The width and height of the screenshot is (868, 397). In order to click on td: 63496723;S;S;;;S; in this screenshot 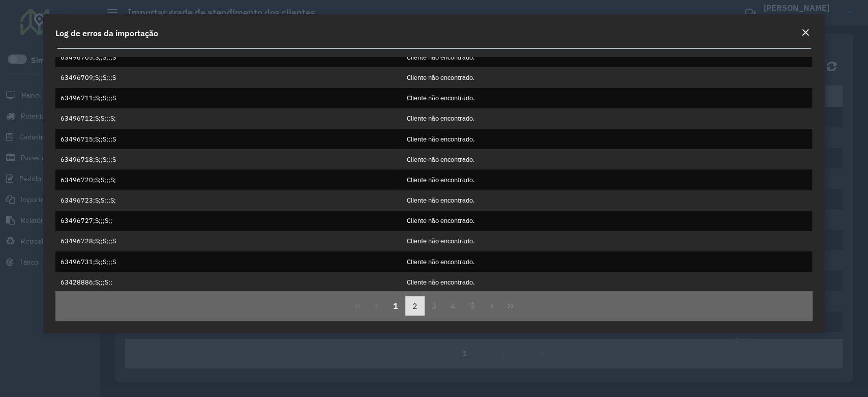, I will do `click(229, 201)`.